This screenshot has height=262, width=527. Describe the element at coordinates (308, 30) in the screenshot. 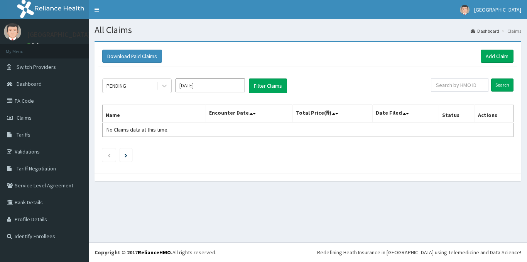

I see `h1: All Claims` at that location.